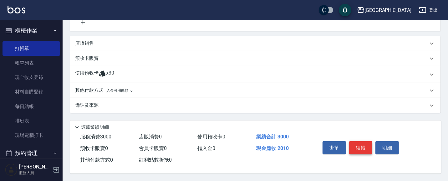 The height and width of the screenshot is (181, 448). I want to click on img: Logo, so click(16, 9).